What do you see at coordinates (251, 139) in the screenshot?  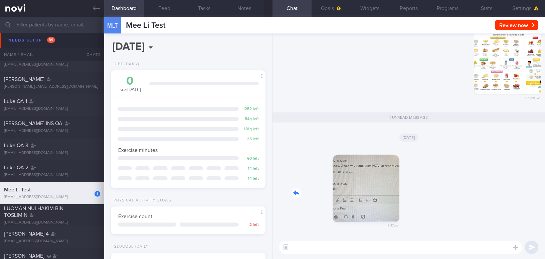 I see `div: 35 left` at bounding box center [251, 139].